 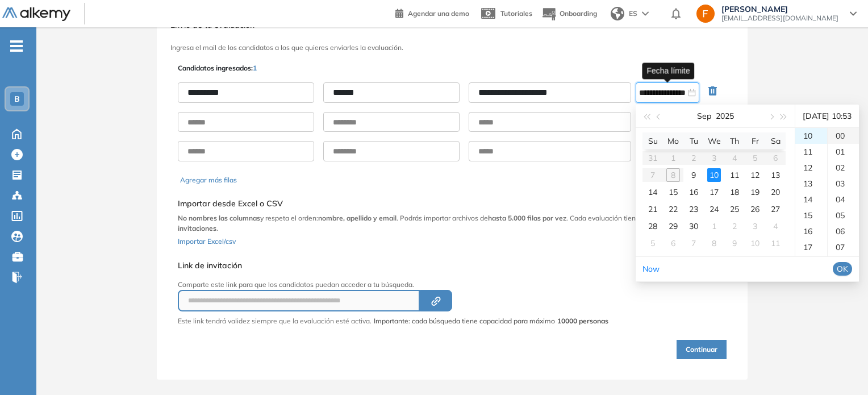 What do you see at coordinates (734, 175) in the screenshot?
I see `td: 2025-09-11` at bounding box center [734, 175].